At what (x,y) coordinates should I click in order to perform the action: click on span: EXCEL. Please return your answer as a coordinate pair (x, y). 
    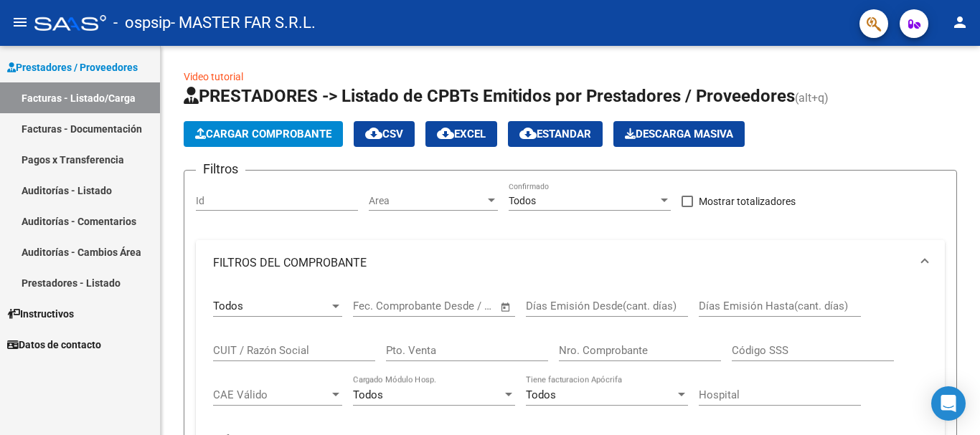
    Looking at the image, I should click on (461, 134).